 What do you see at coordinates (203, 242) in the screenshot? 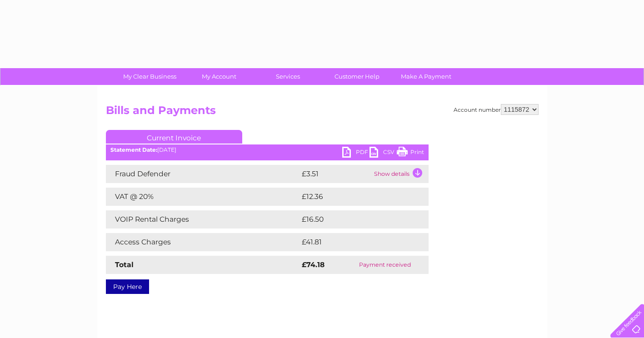
I see `td: Access Charges` at bounding box center [203, 242].